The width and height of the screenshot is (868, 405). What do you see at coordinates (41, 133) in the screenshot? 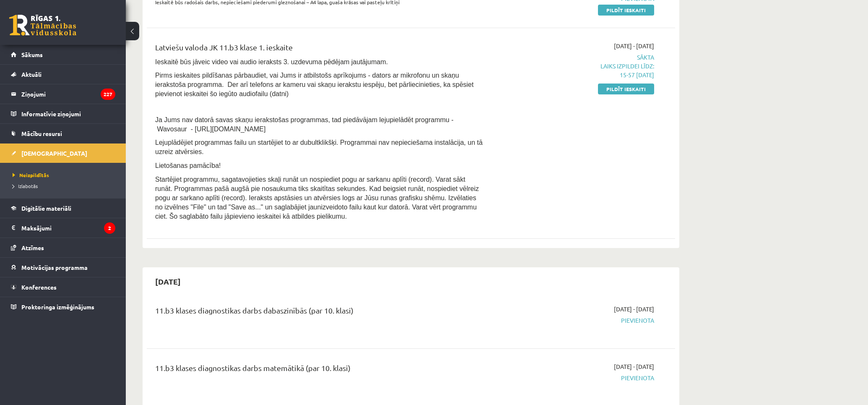
I see `span: Mācību resursi` at bounding box center [41, 133].